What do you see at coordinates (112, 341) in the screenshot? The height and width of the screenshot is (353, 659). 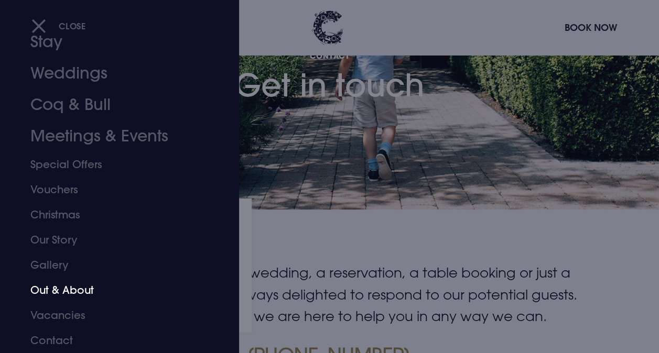 I see `a: Contact` at bounding box center [112, 341].